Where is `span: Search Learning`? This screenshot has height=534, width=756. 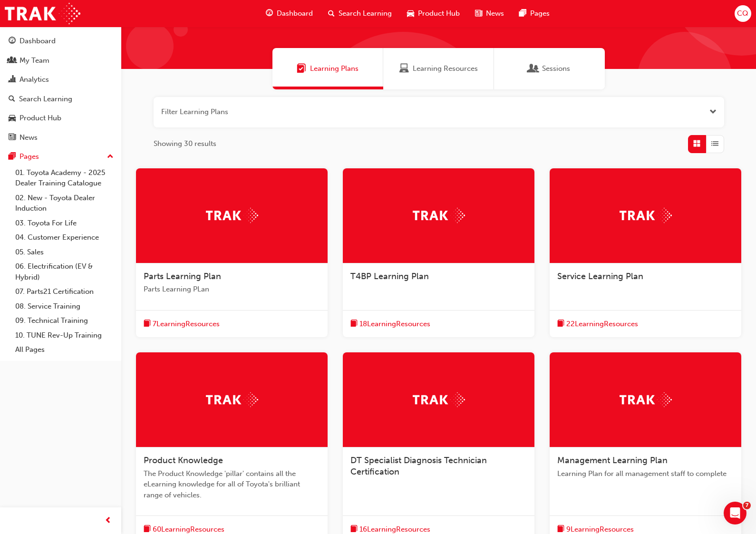
span: Search Learning is located at coordinates (365, 13).